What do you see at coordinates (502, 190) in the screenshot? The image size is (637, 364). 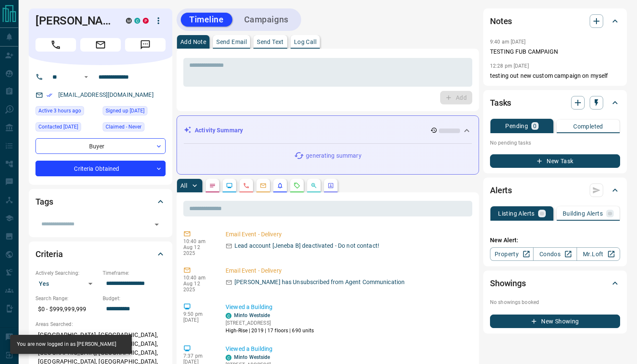 I see `h2: Alerts` at bounding box center [502, 190].